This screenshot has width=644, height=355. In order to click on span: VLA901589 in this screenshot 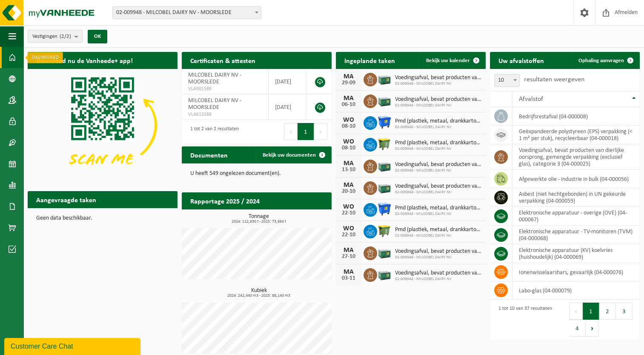, I will do `click(225, 89)`.